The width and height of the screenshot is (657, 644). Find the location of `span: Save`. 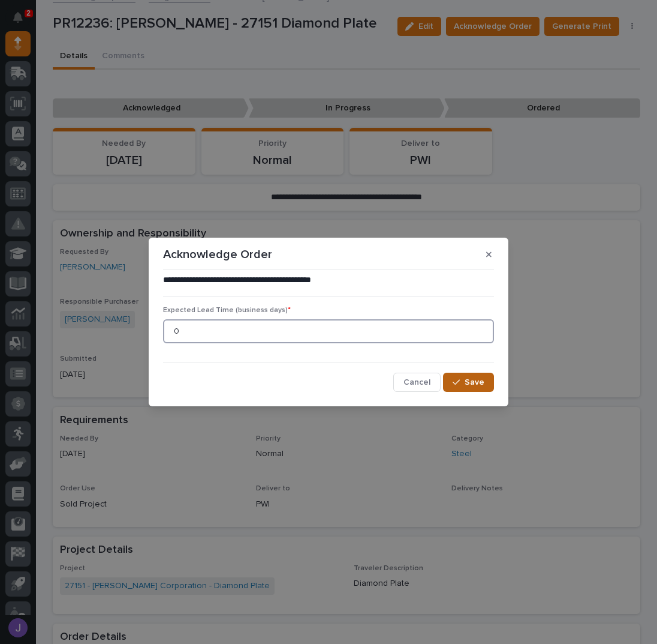

span: Save is located at coordinates (474, 382).